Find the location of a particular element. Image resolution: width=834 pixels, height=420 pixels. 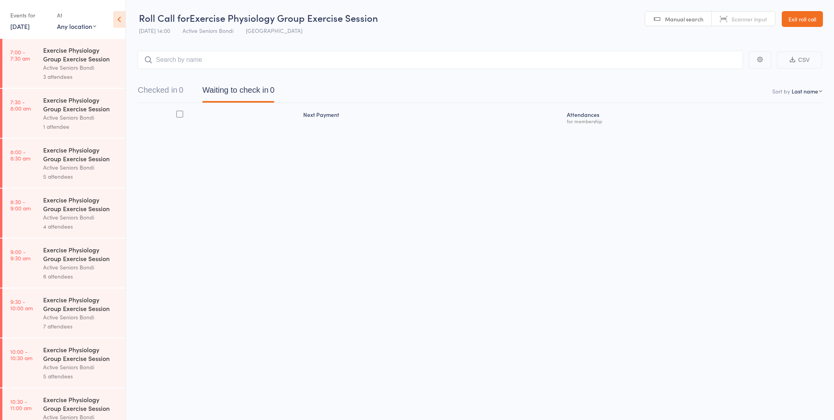

div: 7 attendees is located at coordinates (81, 326).